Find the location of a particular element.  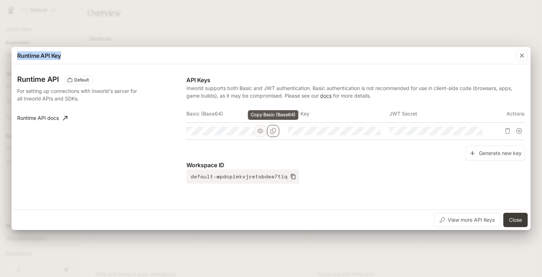

a: docs is located at coordinates (326, 95).